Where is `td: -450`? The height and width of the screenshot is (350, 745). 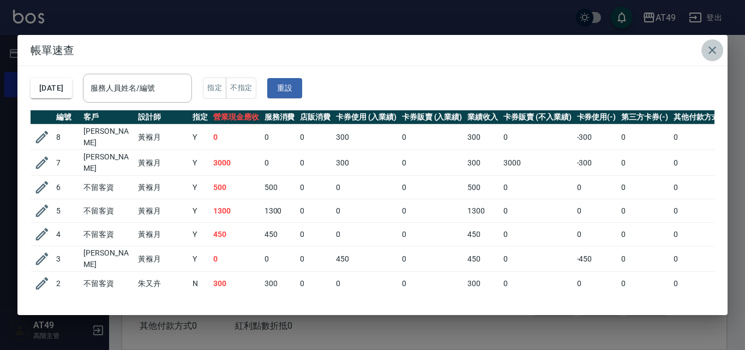 td: -450 is located at coordinates (597, 259).